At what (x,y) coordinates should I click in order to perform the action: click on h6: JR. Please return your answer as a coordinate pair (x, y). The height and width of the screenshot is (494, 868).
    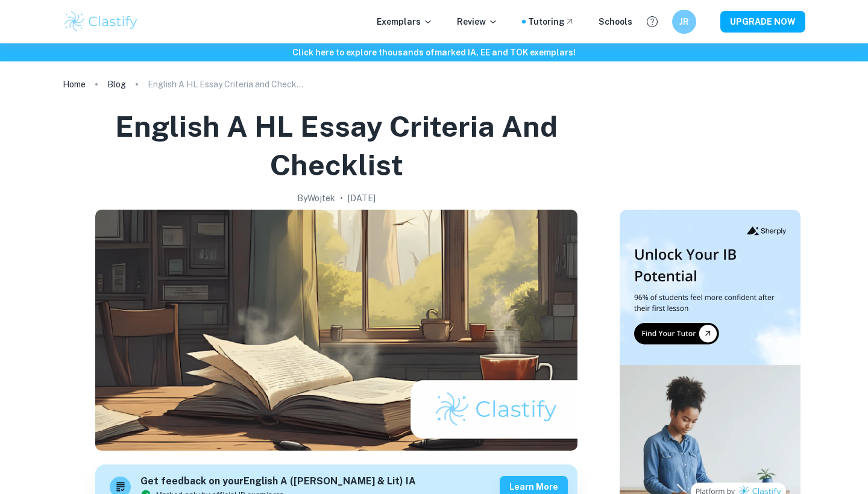
    Looking at the image, I should click on (684, 21).